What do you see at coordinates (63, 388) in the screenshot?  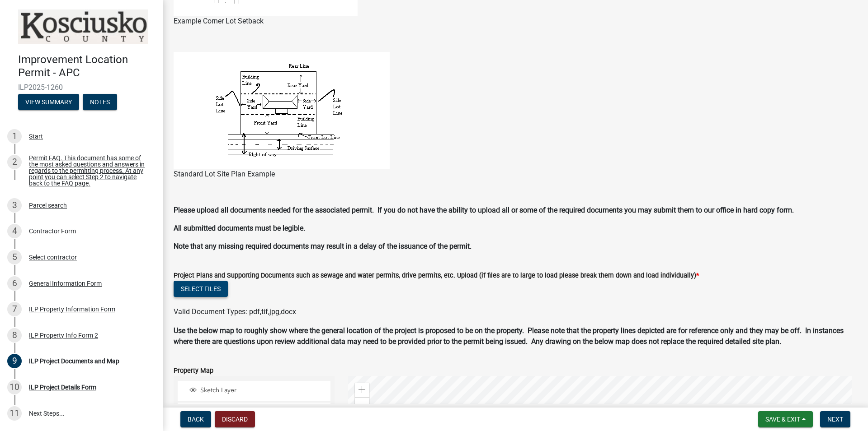 I see `div: ILP Project Details Form` at bounding box center [63, 388].